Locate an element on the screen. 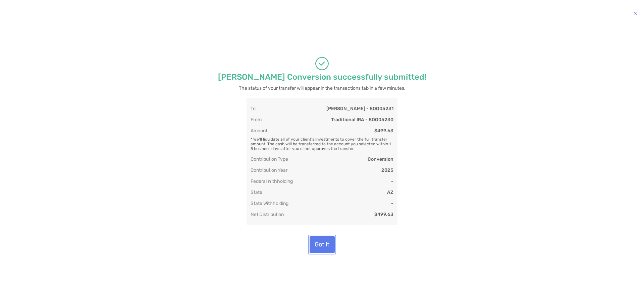 The image size is (644, 305). div: State is located at coordinates (256, 192).